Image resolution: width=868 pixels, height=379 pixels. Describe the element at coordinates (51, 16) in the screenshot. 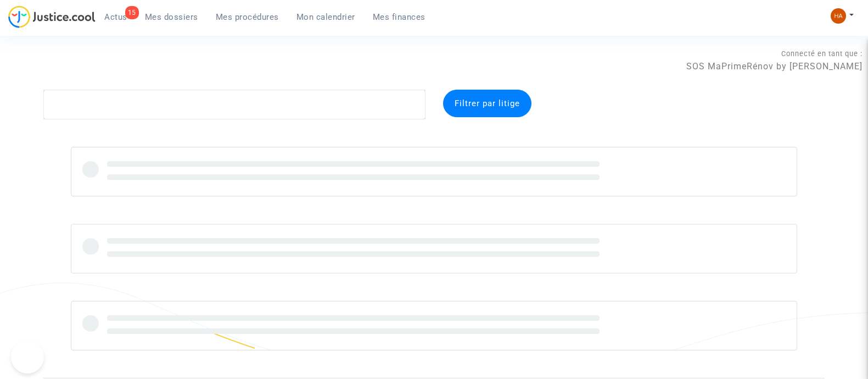

I see `img: jc-logo.svg` at that location.